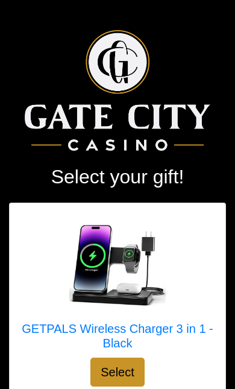 The height and width of the screenshot is (389, 235). I want to click on h5: GETPALS Wireless Charger 3 in 1 - Black, so click(118, 336).